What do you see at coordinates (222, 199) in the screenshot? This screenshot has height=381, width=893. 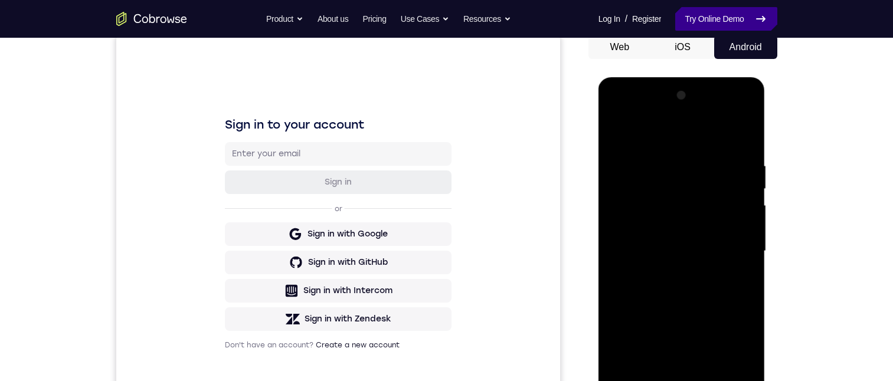 I see `button: Sign in with Google` at bounding box center [222, 199].